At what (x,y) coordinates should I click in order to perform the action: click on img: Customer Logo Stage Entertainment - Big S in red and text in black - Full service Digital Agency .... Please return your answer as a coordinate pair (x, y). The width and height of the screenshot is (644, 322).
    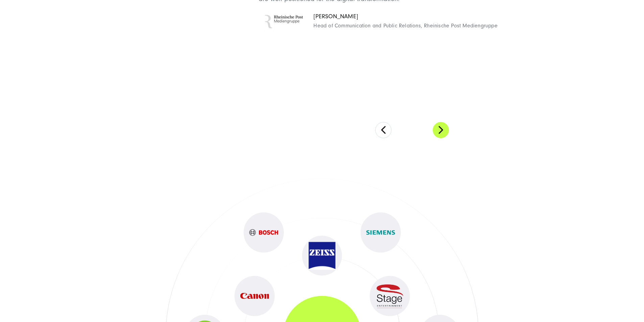
    Looking at the image, I should click on (390, 296).